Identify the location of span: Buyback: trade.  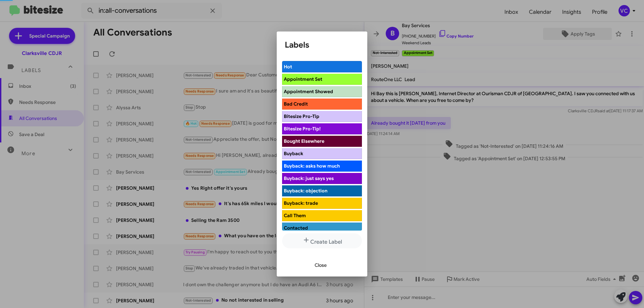
(301, 203).